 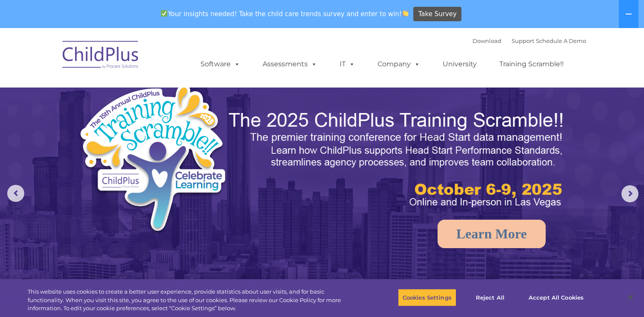 What do you see at coordinates (487, 41) in the screenshot?
I see `a: Download` at bounding box center [487, 41].